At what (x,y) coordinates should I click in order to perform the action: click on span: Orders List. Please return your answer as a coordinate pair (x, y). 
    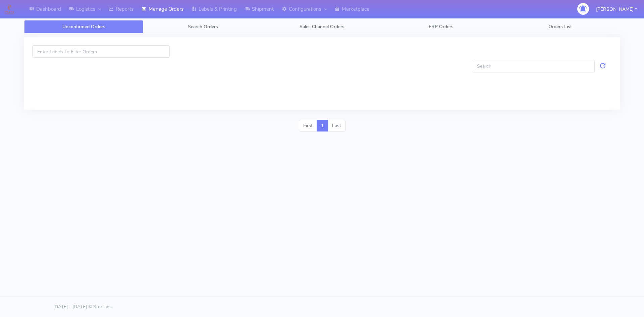
    Looking at the image, I should click on (560, 27).